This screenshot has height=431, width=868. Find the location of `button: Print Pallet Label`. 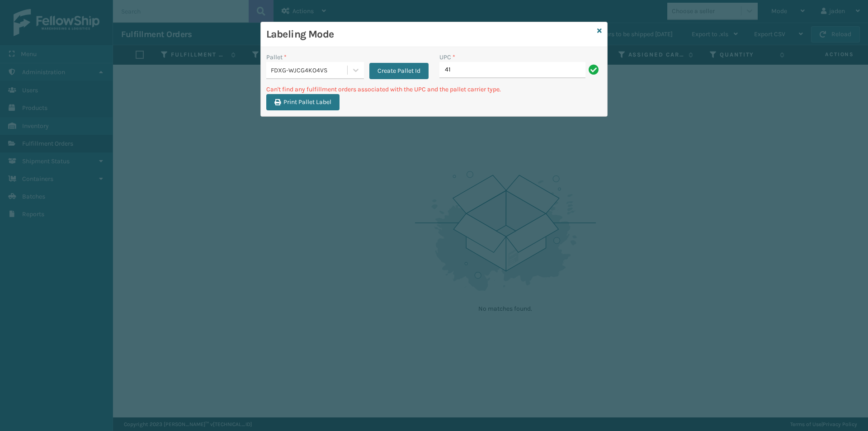

button: Print Pallet Label is located at coordinates (303, 102).